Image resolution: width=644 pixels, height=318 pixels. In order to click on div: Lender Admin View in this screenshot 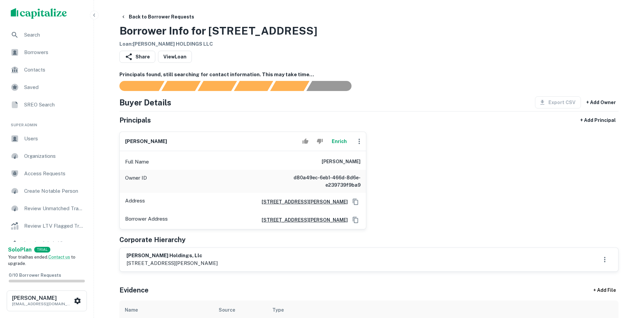, I will do `click(47, 243)`.